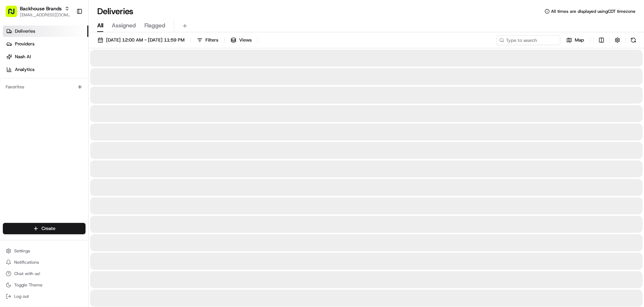 The image size is (644, 307). I want to click on span: Chat with us!, so click(27, 274).